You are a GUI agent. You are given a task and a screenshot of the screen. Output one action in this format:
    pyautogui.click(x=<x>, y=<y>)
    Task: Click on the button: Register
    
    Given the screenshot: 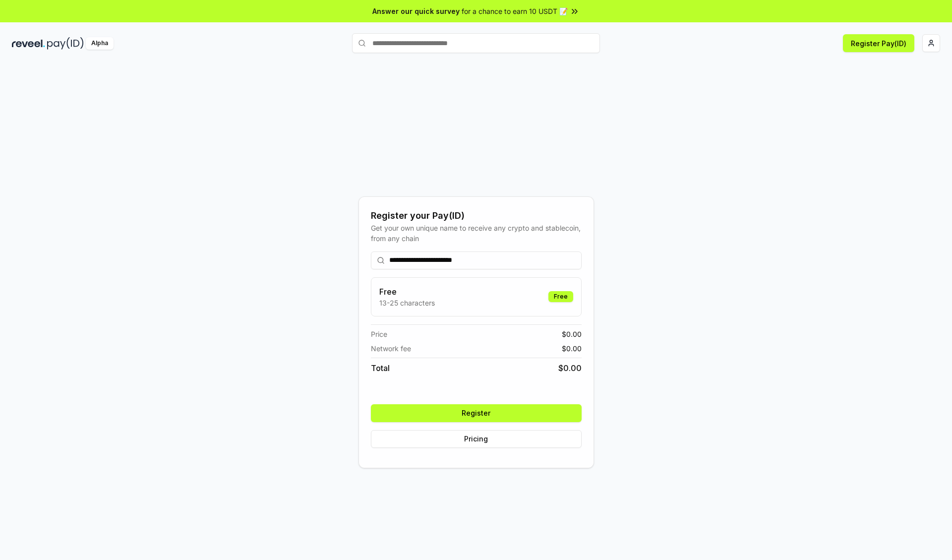 What is the action you would take?
    pyautogui.click(x=476, y=413)
    